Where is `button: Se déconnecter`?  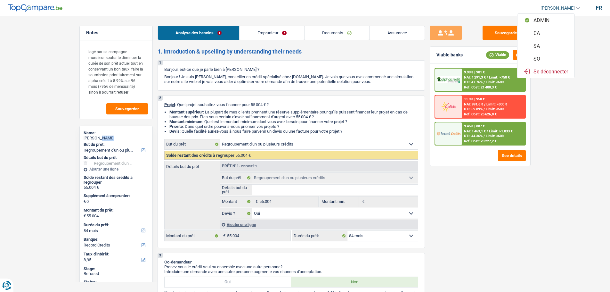
button: Se déconnecter is located at coordinates (546, 71).